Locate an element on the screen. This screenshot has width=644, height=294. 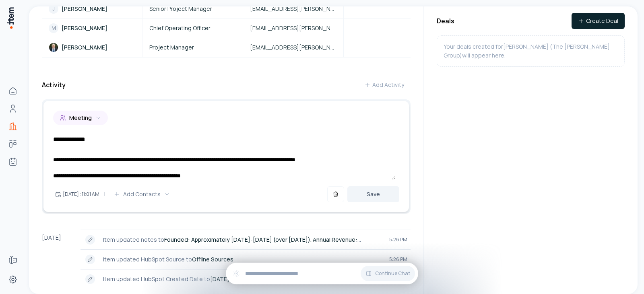
button: Meeting is located at coordinates (80, 118).